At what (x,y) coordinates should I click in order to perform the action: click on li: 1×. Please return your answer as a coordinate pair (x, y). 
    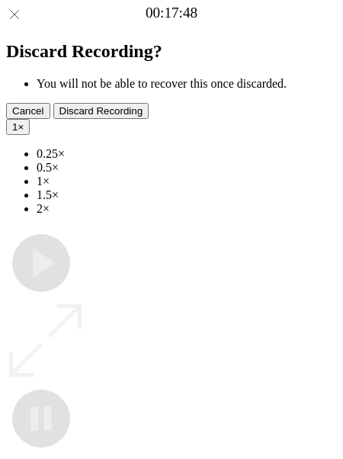
    Looking at the image, I should click on (187, 182).